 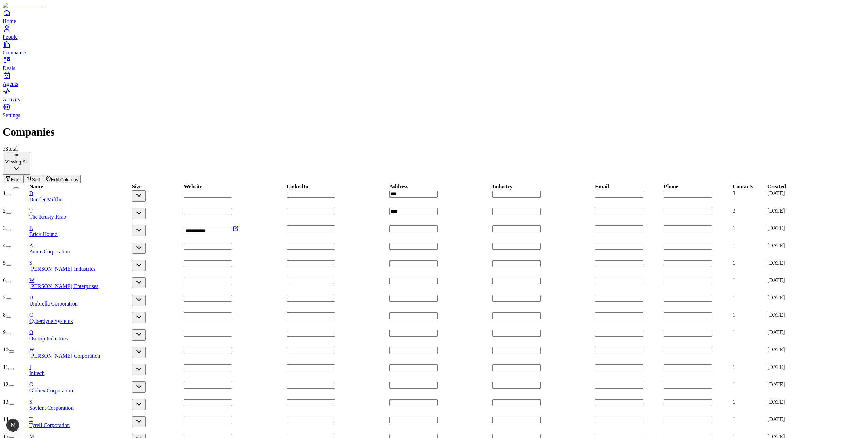 What do you see at coordinates (434, 32) in the screenshot?
I see `a: People` at bounding box center [434, 32].